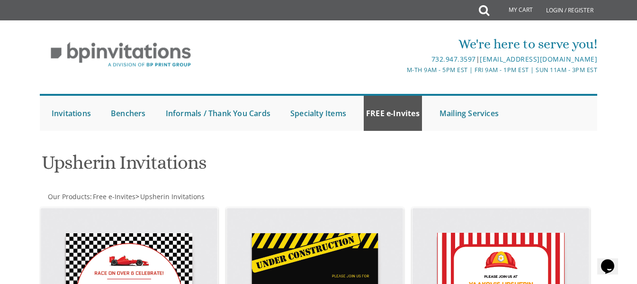 The image size is (637, 284). I want to click on a: FREE e-Invites, so click(393, 113).